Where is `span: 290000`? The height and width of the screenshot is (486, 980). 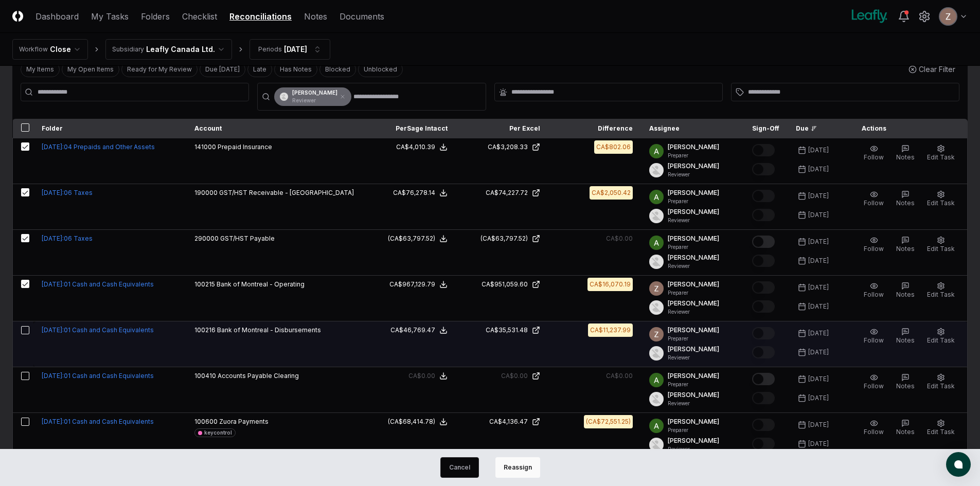
span: 290000 is located at coordinates (207, 238).